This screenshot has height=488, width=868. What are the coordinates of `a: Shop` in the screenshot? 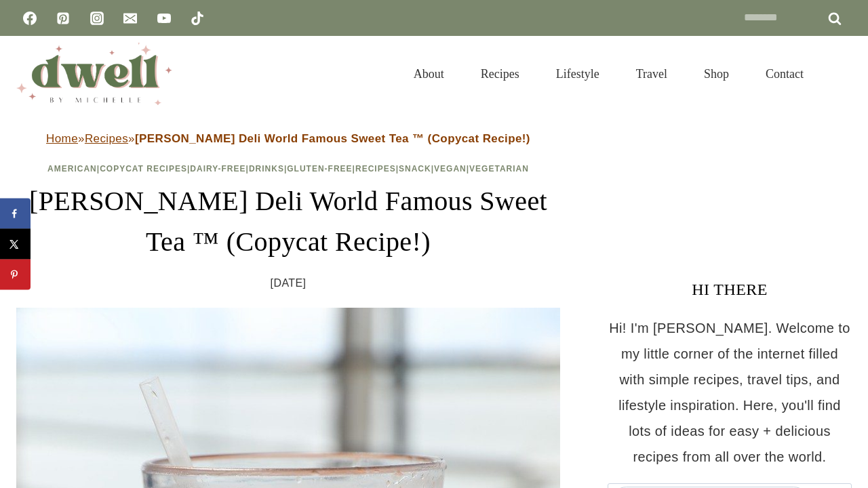 It's located at (716, 74).